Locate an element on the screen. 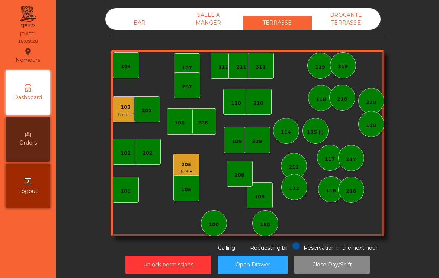  button: Open Drawer is located at coordinates (253, 264).